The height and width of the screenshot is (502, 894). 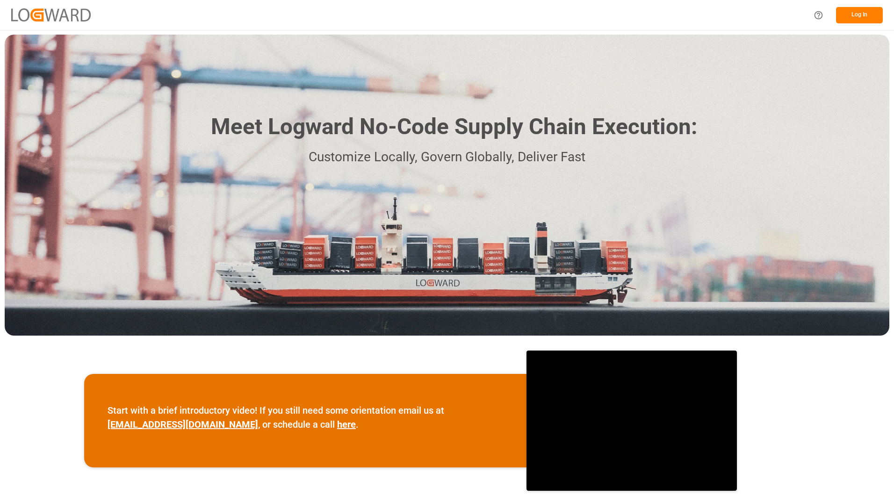 I want to click on p: Start with a brief introductory video! If you still need some orientation email us at , or schedu..., so click(x=305, y=417).